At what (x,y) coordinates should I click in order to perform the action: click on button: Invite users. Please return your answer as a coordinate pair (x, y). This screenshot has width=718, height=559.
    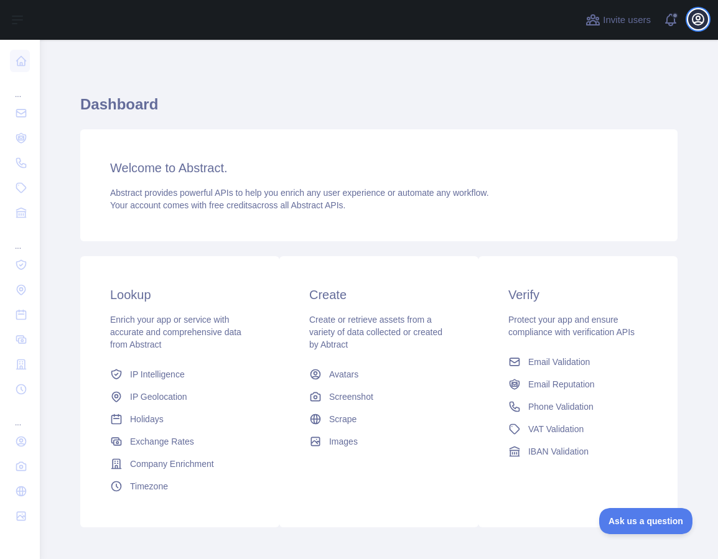
    Looking at the image, I should click on (617, 20).